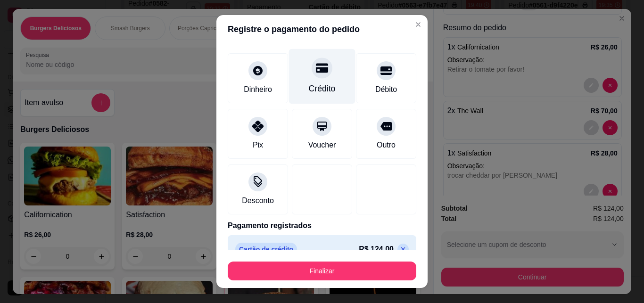 Image resolution: width=644 pixels, height=303 pixels. What do you see at coordinates (266, 249) in the screenshot?
I see `p: Cartão de crédito` at bounding box center [266, 249].